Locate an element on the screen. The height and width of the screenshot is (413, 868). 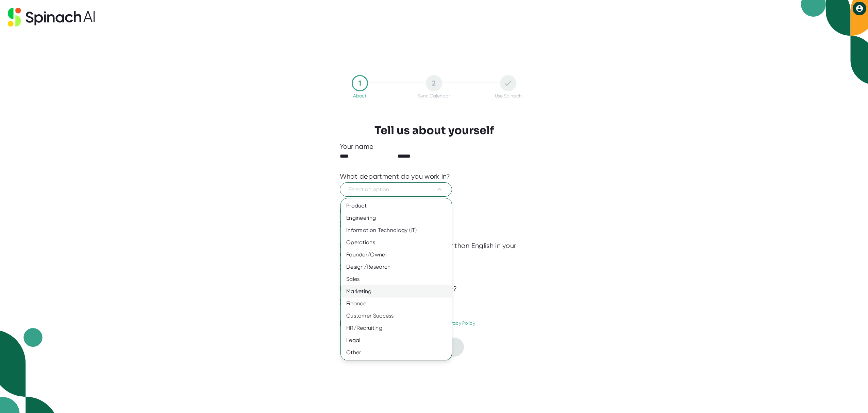
div: Design/Research is located at coordinates (396, 267).